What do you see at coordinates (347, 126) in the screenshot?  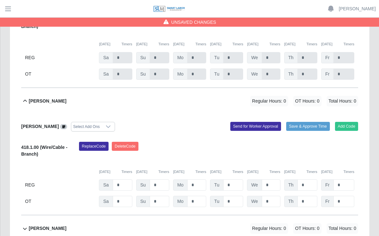 I see `button: Add Code` at bounding box center [347, 126].